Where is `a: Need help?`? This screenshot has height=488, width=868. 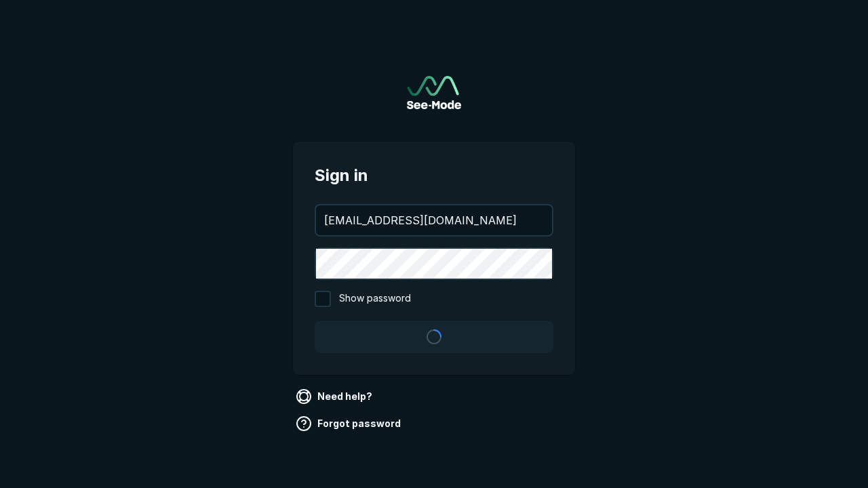
a: Need help? is located at coordinates (335, 396).